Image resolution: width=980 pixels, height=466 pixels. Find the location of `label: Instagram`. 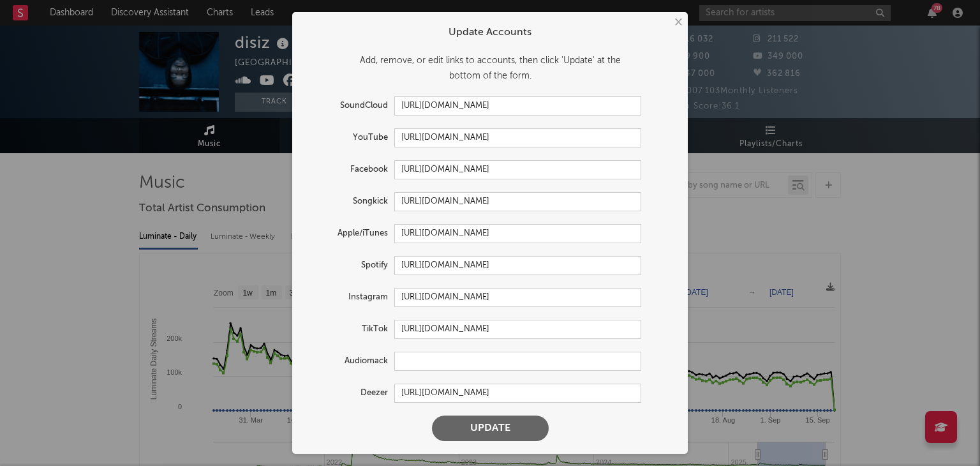

label: Instagram is located at coordinates (349, 297).